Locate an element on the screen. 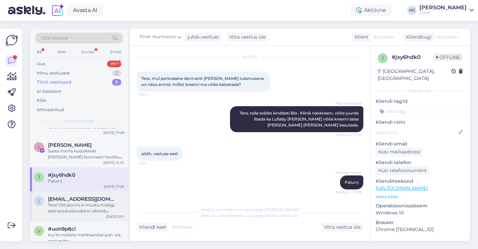  span: 16:24 is located at coordinates (151, 94).